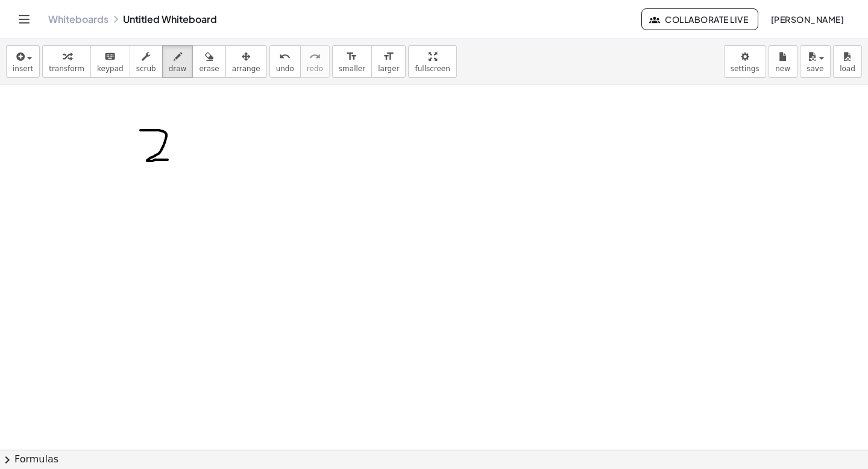 This screenshot has height=469, width=868. Describe the element at coordinates (432, 62) in the screenshot. I see `button: fullscreen` at that location.